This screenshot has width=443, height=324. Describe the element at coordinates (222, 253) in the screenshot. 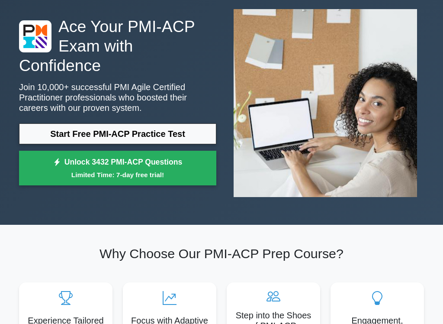

I see `h2: Why Choose Our PMI-ACP Prep Course?` at that location.